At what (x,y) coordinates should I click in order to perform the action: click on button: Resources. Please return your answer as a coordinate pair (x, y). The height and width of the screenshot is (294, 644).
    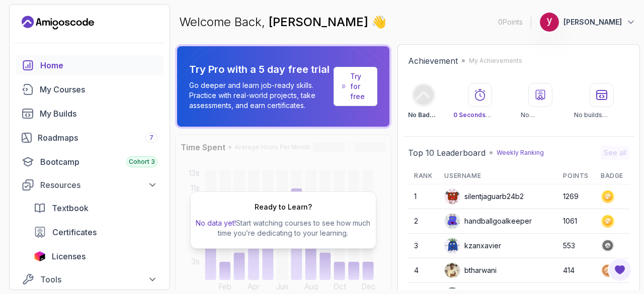
    Looking at the image, I should click on (90, 185).